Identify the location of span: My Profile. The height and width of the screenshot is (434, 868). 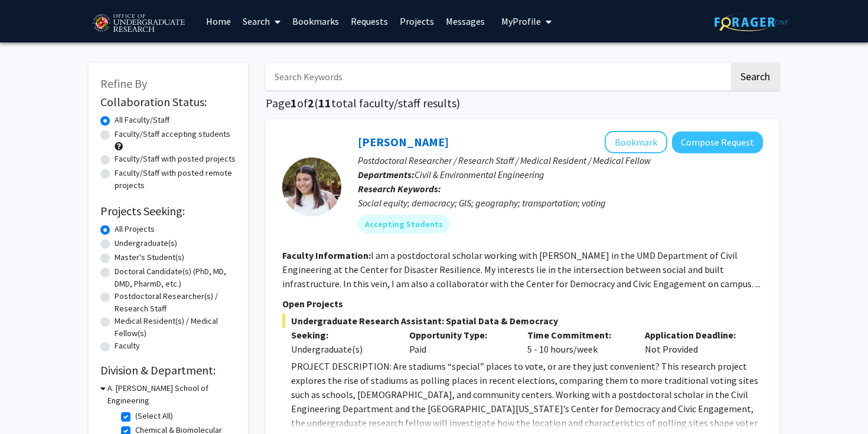
(521, 21).